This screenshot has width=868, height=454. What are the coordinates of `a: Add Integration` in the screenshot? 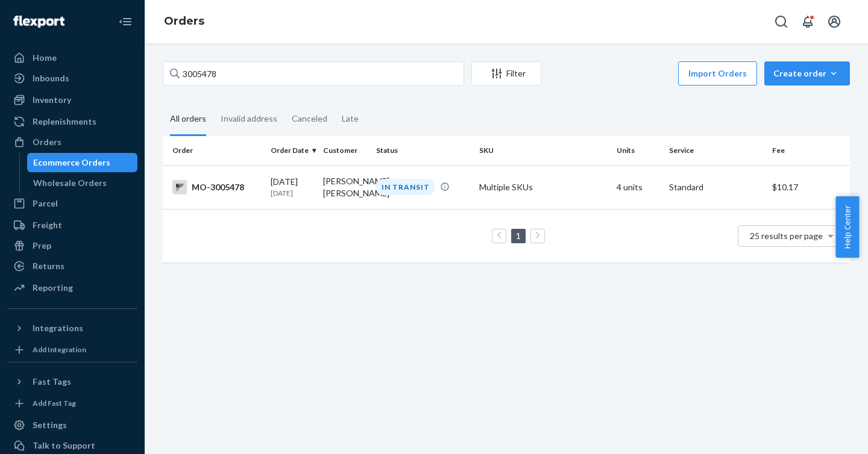 It's located at (72, 350).